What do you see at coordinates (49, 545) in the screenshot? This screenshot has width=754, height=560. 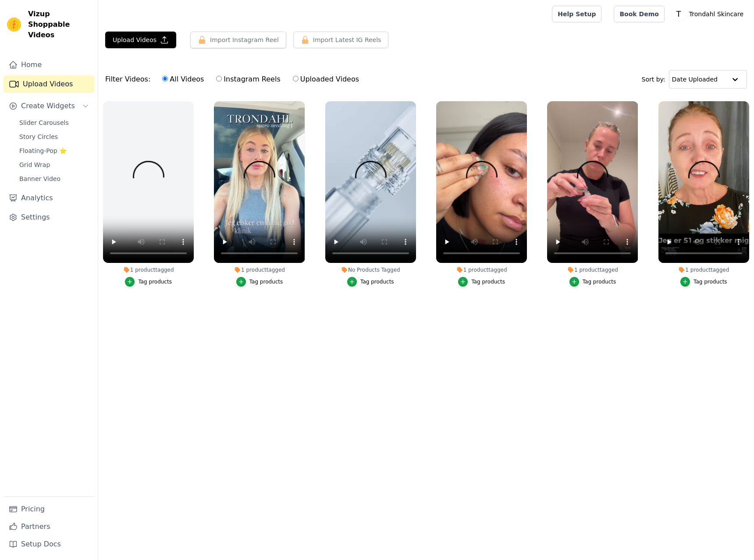 I see `a: Setup Docs` at bounding box center [49, 545].